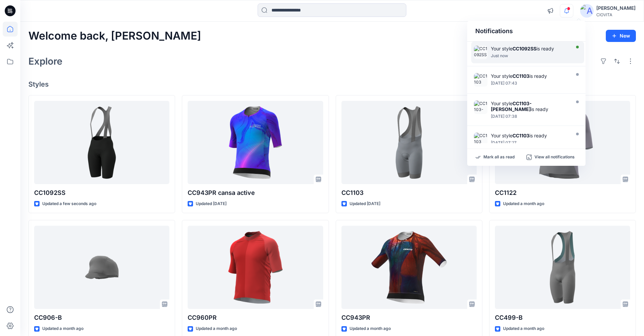 Image resolution: width=644 pixels, height=336 pixels. What do you see at coordinates (45, 62) in the screenshot?
I see `h2: Explore` at bounding box center [45, 62].